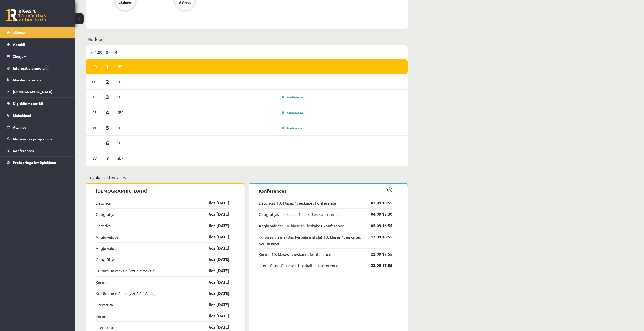  Describe the element at coordinates (378, 225) in the screenshot. I see `a: 05.09 16:55` at that location.